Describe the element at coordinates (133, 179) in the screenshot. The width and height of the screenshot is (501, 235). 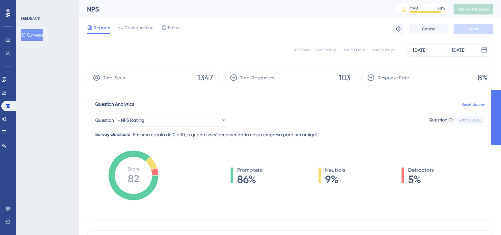
I see `tspan: 82` at that location.